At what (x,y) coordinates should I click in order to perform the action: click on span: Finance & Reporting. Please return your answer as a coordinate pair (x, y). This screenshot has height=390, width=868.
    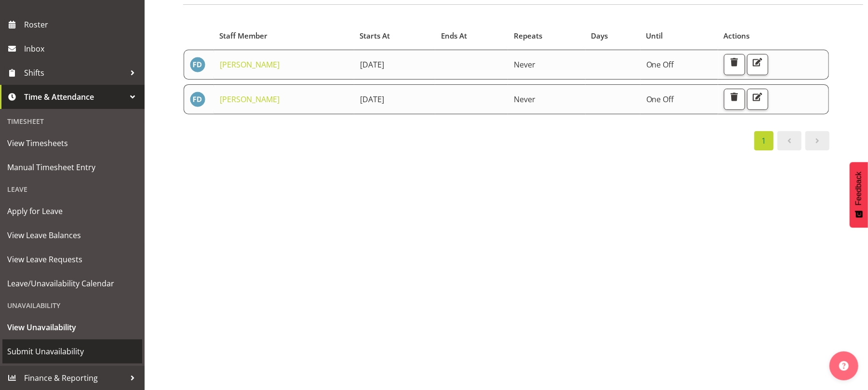
    Looking at the image, I should click on (75, 378).